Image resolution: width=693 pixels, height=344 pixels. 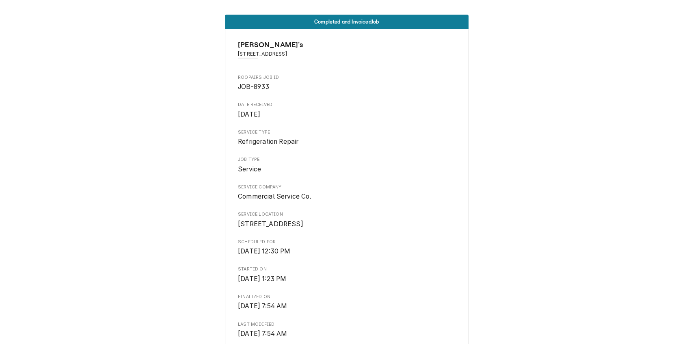 What do you see at coordinates (346, 165) in the screenshot?
I see `div: Job Type` at bounding box center [346, 165].